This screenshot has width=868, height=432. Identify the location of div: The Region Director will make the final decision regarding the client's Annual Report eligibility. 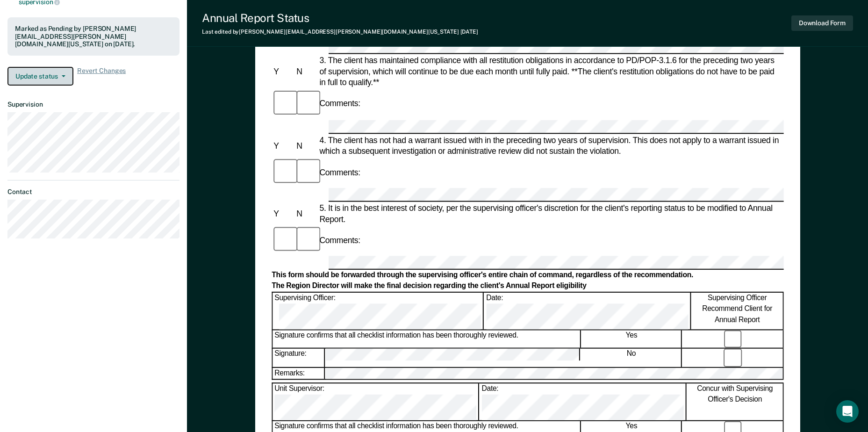
(527, 286).